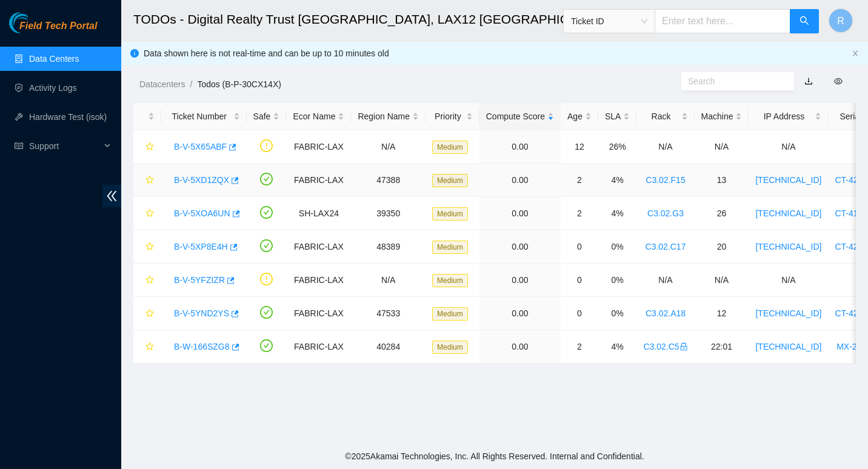  I want to click on td: 48389, so click(388, 246).